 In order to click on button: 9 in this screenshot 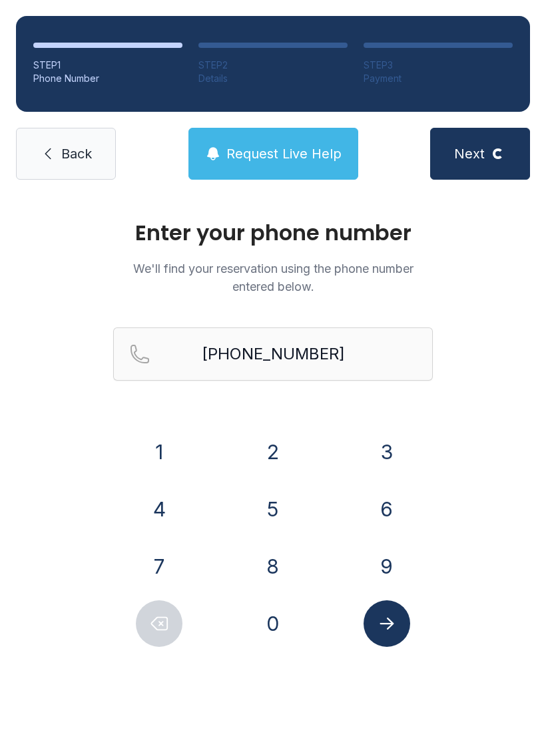, I will do `click(387, 566)`.